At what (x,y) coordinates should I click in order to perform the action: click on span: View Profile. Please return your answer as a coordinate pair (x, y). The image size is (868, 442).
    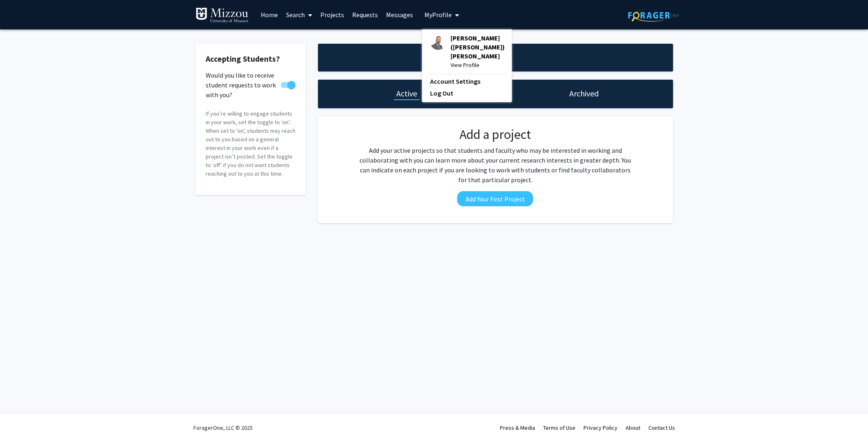
    Looking at the image, I should click on (477, 65).